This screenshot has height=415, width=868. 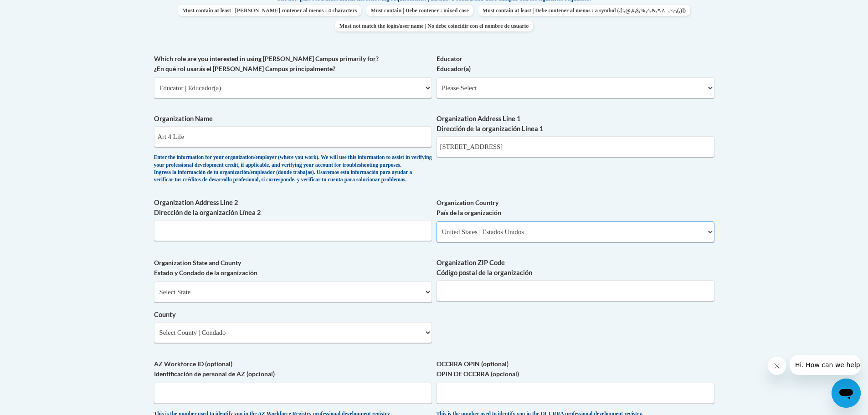 What do you see at coordinates (575, 124) in the screenshot?
I see `label: Organization Address Line 1 Dirección de la organización Línea 1` at bounding box center [575, 124].